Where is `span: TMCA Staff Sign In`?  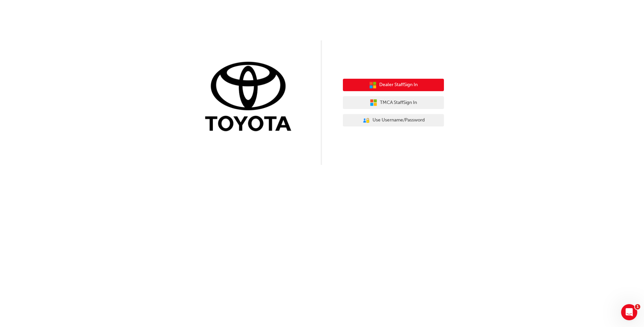
span: TMCA Staff Sign In is located at coordinates (399, 103).